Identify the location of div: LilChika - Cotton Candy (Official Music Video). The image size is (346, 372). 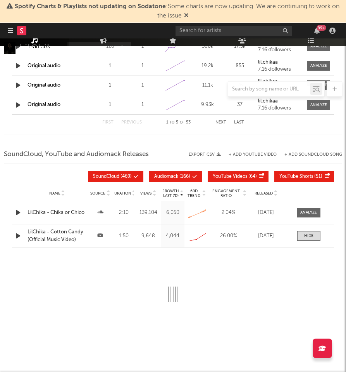
(57, 235).